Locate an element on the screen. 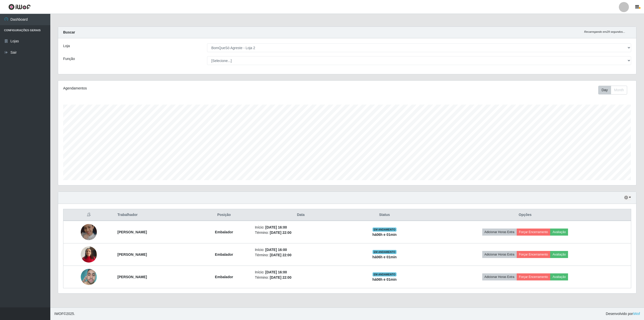  img: CoreUI Logo is located at coordinates (19, 7).